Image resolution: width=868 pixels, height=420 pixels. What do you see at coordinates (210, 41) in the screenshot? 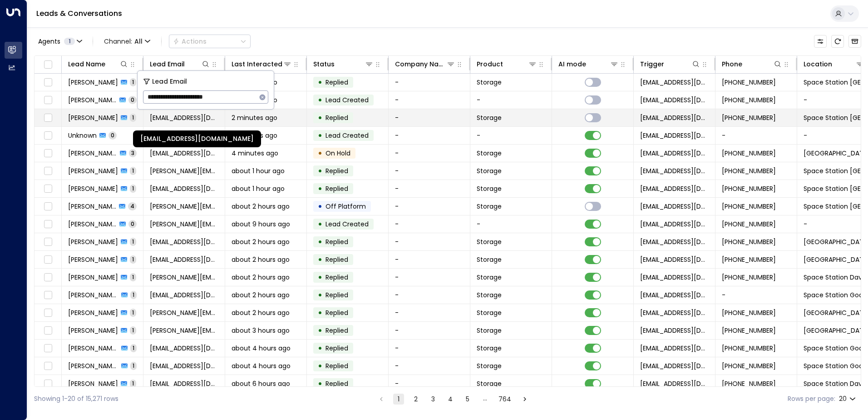
I see `div: Button group with a nested menu` at bounding box center [210, 41].